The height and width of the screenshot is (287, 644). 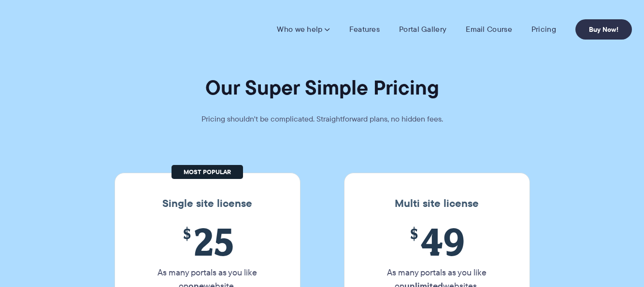 I want to click on p: Pricing shouldn't be complicated. Straightforward plans, no hidden fees., so click(x=322, y=119).